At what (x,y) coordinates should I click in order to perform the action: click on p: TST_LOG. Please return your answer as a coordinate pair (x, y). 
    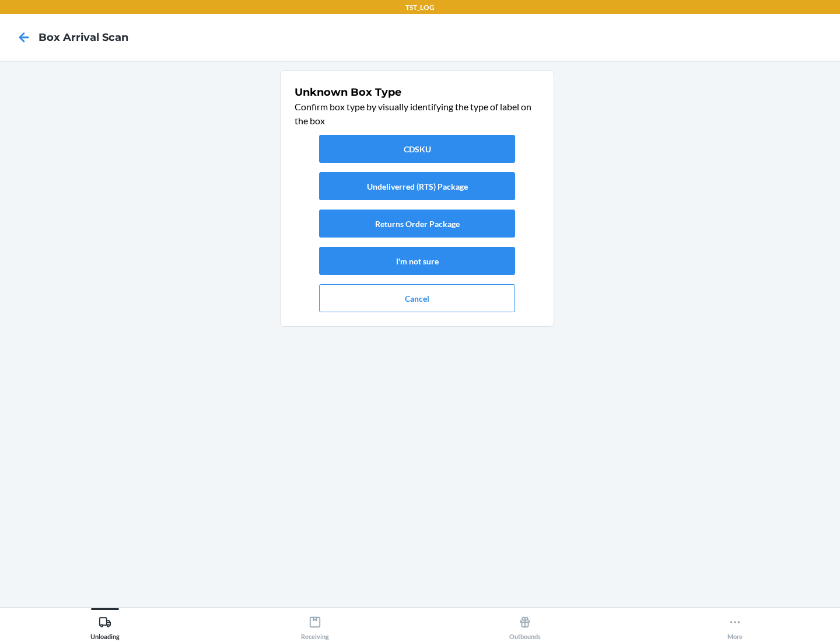
    Looking at the image, I should click on (420, 7).